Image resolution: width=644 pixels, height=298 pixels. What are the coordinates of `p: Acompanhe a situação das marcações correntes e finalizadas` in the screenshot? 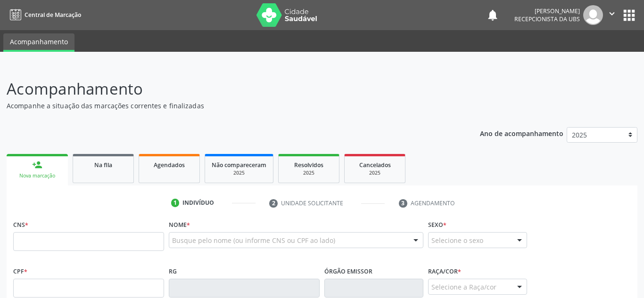 It's located at (227, 106).